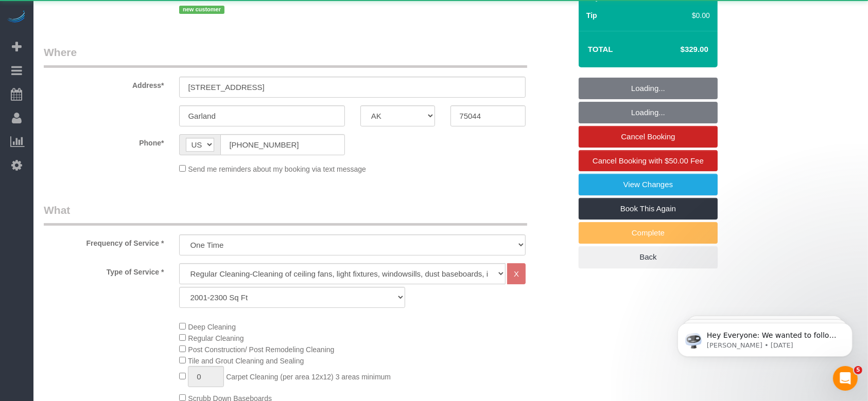 The width and height of the screenshot is (868, 401). Describe the element at coordinates (201, 10) in the screenshot. I see `span: new customer` at that location.